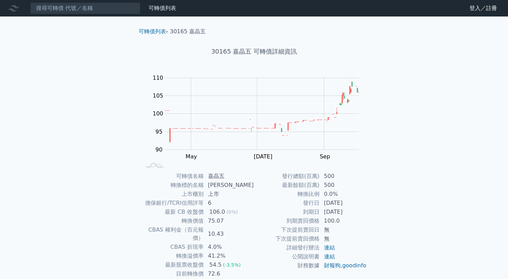 Image resolution: width=508 pixels, height=279 pixels. I want to click on td: 下次提前賣回價格, so click(287, 239).